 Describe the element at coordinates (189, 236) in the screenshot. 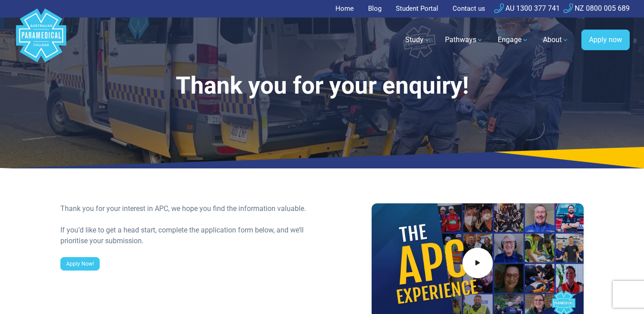

I see `div: If you’d like to get a head start, complete the application form below, and we’ll prioritise your...` at that location.